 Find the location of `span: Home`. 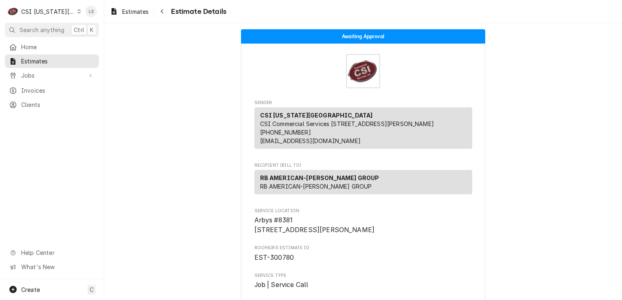

span: Home is located at coordinates (58, 47).